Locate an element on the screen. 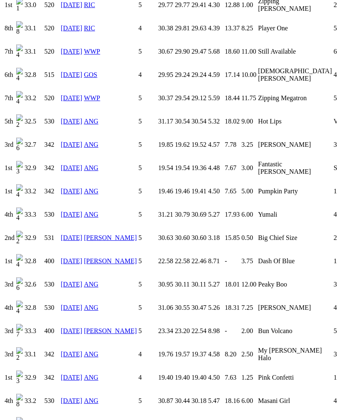  img: 6 is located at coordinates (20, 145).